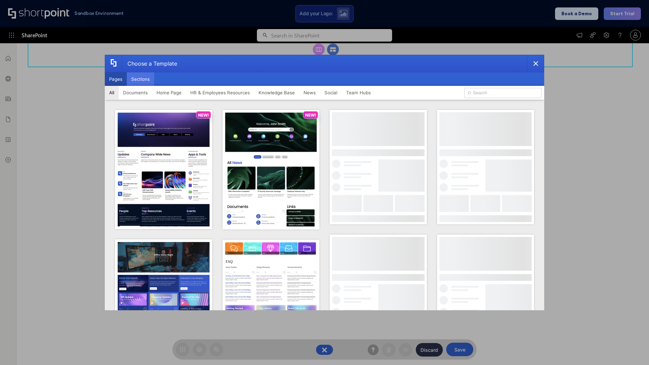  I want to click on button: Sections, so click(140, 79).